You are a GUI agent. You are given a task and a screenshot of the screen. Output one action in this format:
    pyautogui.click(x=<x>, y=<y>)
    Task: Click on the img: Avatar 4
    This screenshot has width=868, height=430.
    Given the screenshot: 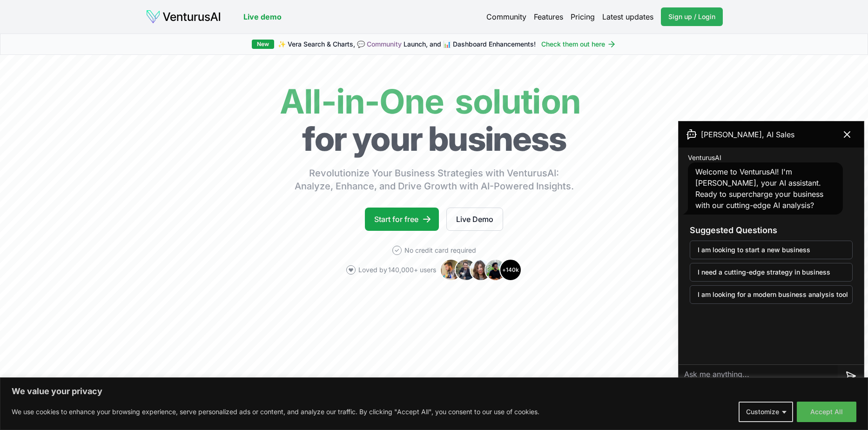 What is the action you would take?
    pyautogui.click(x=496, y=270)
    